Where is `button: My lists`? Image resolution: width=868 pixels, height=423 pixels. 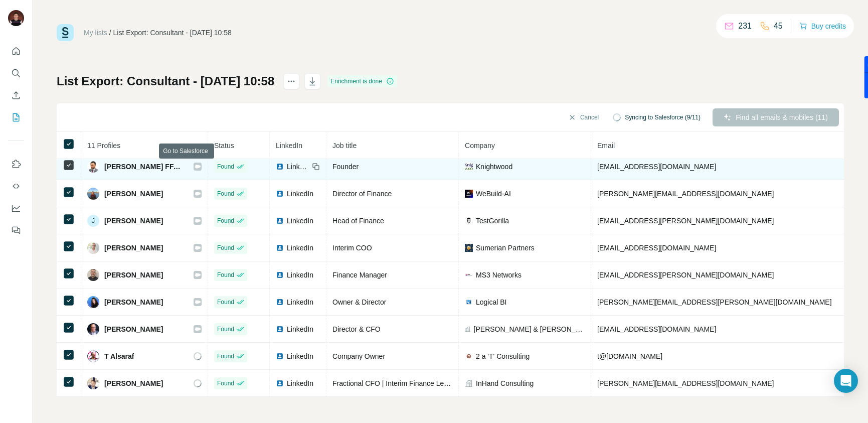 button: My lists is located at coordinates (16, 117).